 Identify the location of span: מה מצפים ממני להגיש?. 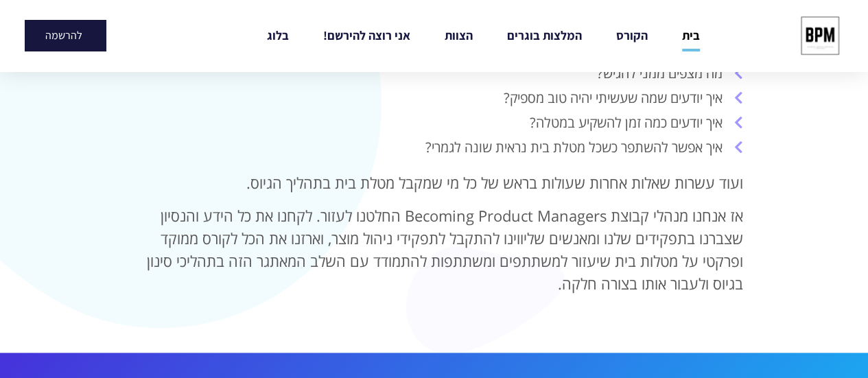
(662, 74).